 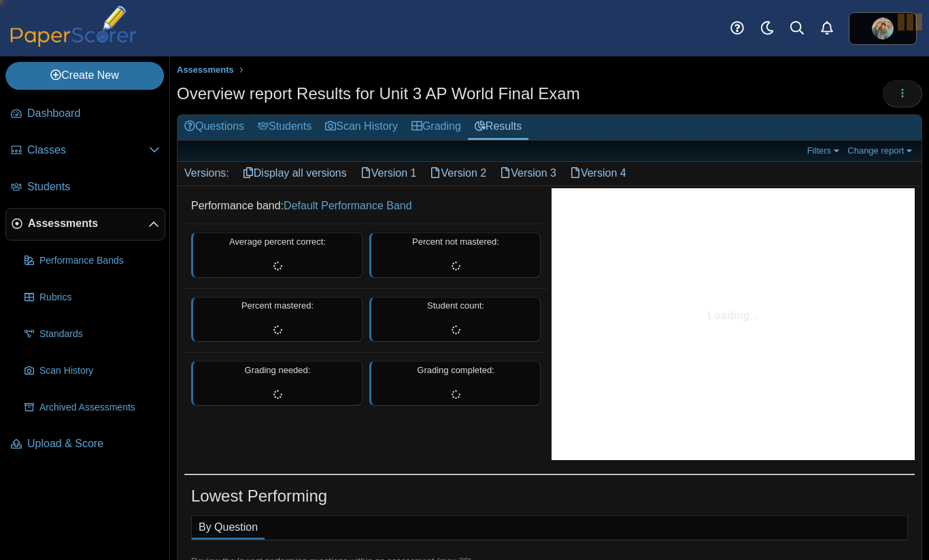 I want to click on div: Versions:, so click(x=207, y=173).